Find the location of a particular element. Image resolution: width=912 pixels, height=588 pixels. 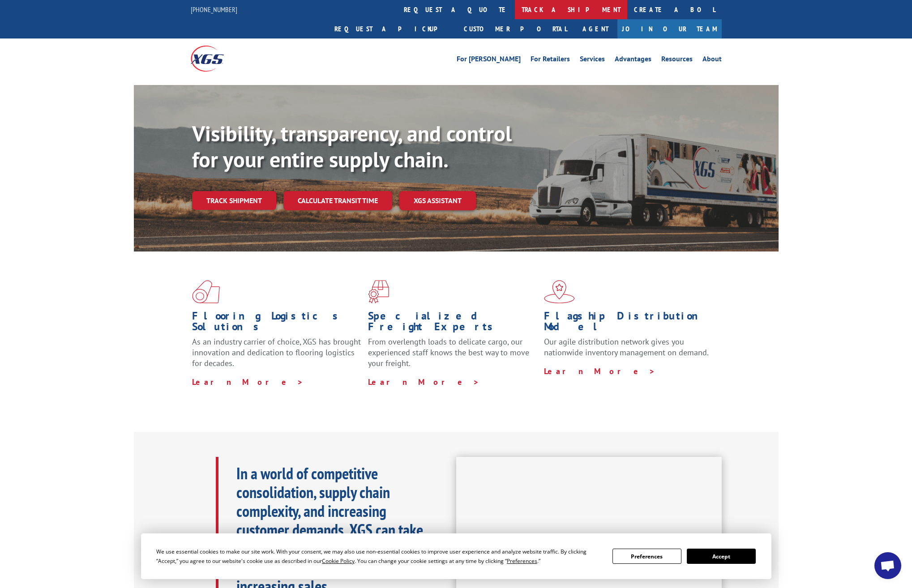

div: Cookie Consent Prompt is located at coordinates (456, 557).